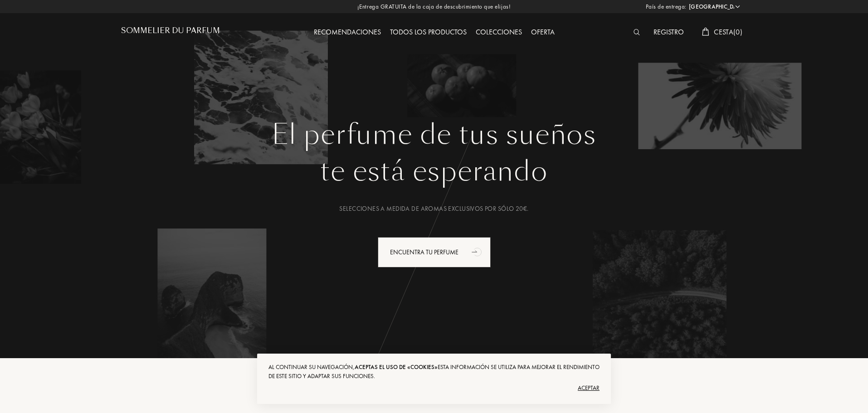 The width and height of the screenshot is (868, 413). What do you see at coordinates (428, 33) in the screenshot?
I see `div: Todos los productos` at bounding box center [428, 33].